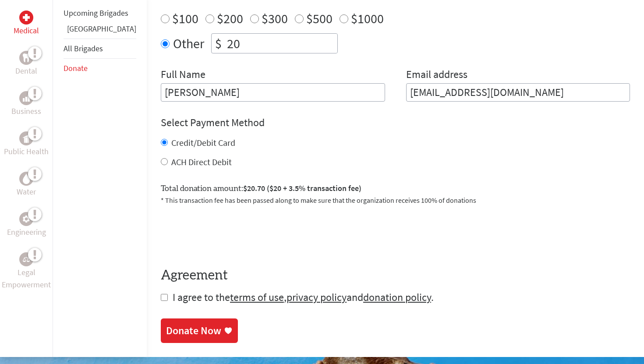  I want to click on img: Medical, so click(27, 18).